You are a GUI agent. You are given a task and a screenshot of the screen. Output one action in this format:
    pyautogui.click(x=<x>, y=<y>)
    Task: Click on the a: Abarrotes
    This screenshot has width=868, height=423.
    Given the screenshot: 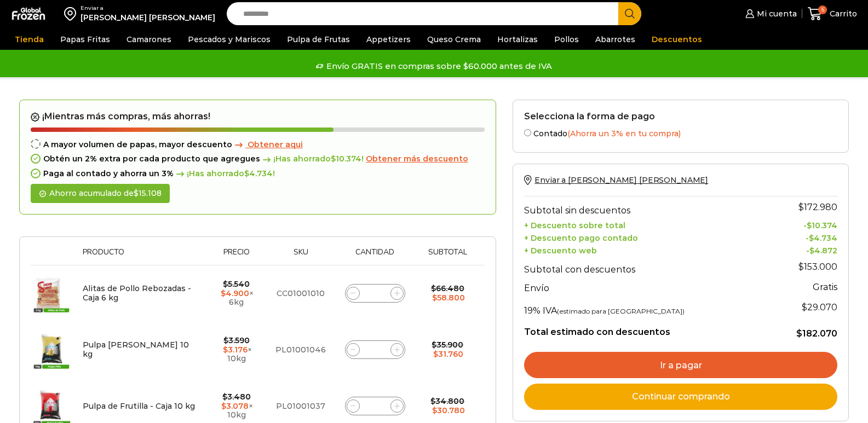 What is the action you would take?
    pyautogui.click(x=615, y=39)
    